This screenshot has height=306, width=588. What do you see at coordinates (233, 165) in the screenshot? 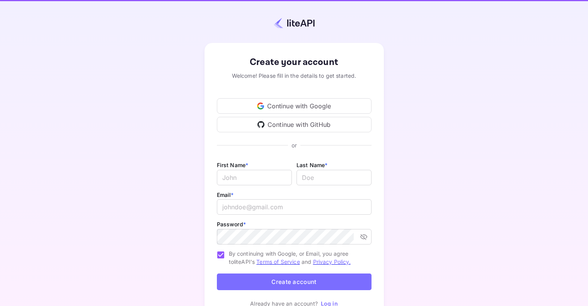
I see `label: First Name` at bounding box center [233, 165].